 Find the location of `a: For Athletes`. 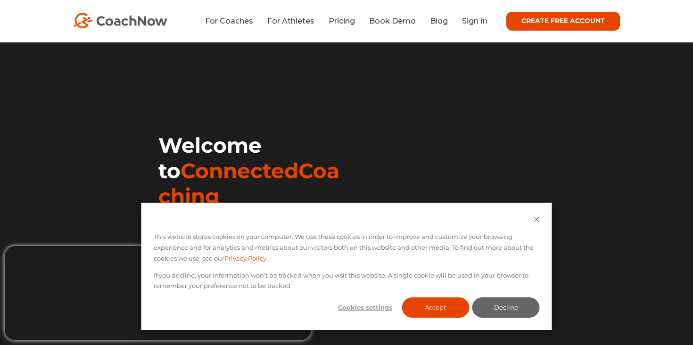

a: For Athletes is located at coordinates (291, 21).